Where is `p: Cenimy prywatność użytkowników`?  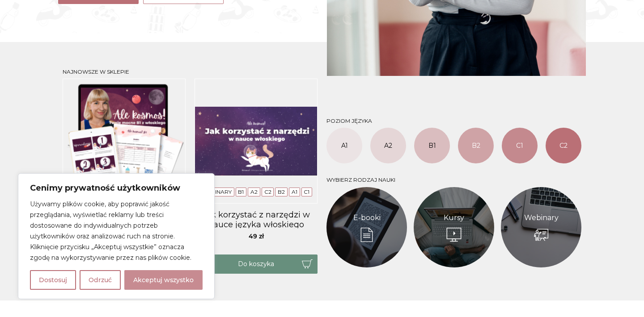
p: Cenimy prywatność użytkowników is located at coordinates (116, 188).